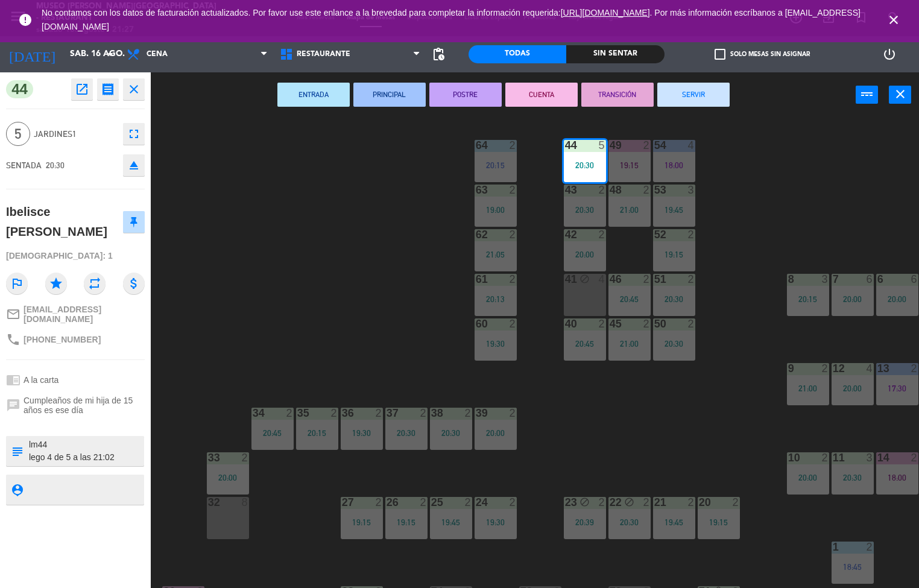 This screenshot has width=919, height=588. What do you see at coordinates (25, 20) in the screenshot?
I see `i: error` at bounding box center [25, 20].